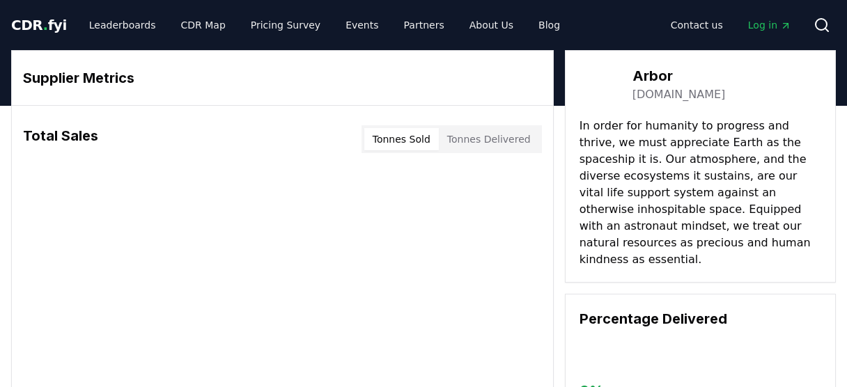  Describe the element at coordinates (700, 319) in the screenshot. I see `h3: Percentage Delivered` at that location.